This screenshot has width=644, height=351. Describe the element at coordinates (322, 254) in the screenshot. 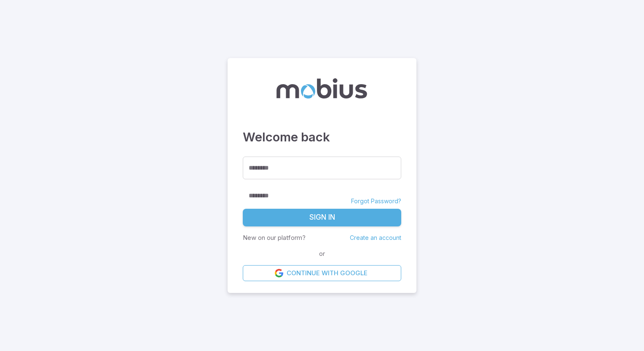

I see `span: or` at that location.